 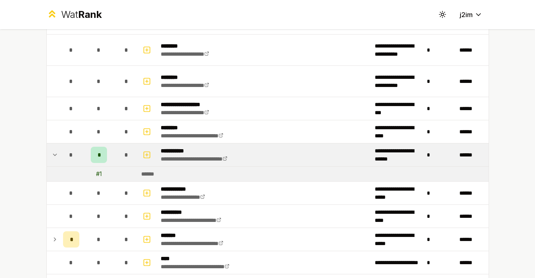 What do you see at coordinates (466, 15) in the screenshot?
I see `span: j2im` at bounding box center [466, 15].